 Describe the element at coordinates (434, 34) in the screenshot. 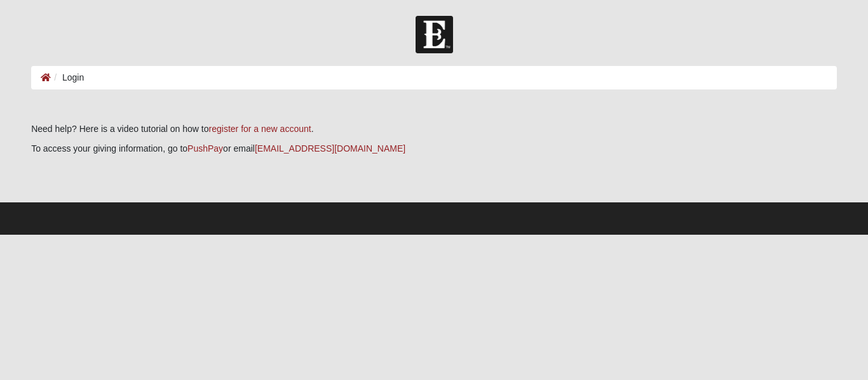

I see `img: Church of Eleven22 Logo` at that location.